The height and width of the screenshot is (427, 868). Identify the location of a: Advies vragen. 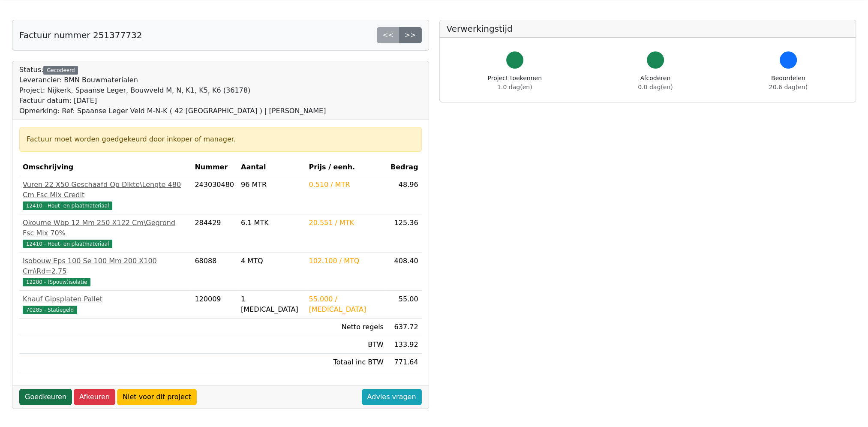
(392, 397).